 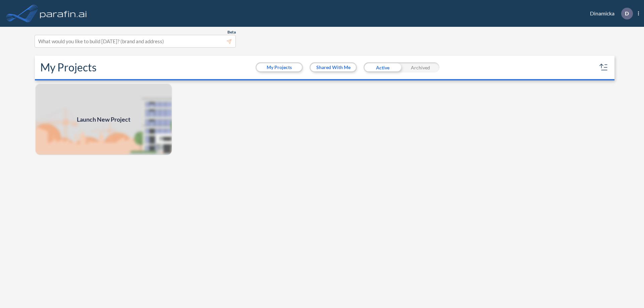 What do you see at coordinates (232, 32) in the screenshot?
I see `span: Beta` at bounding box center [232, 32].